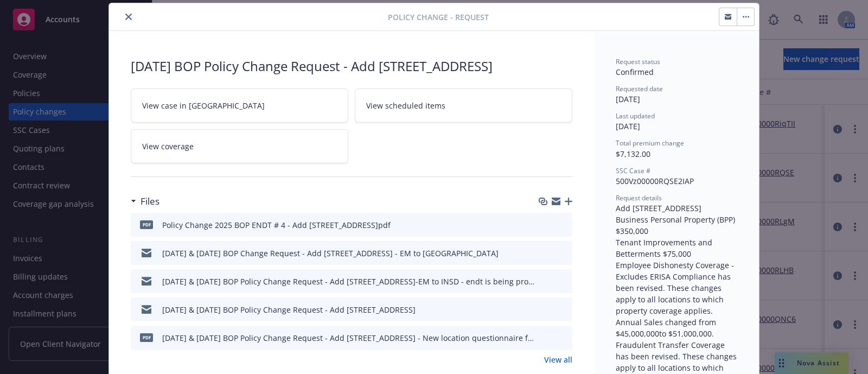 This screenshot has width=868, height=374. I want to click on span: Requested date, so click(639, 89).